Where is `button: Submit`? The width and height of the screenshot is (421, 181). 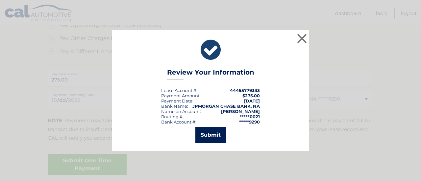
button: Submit is located at coordinates (210, 135).